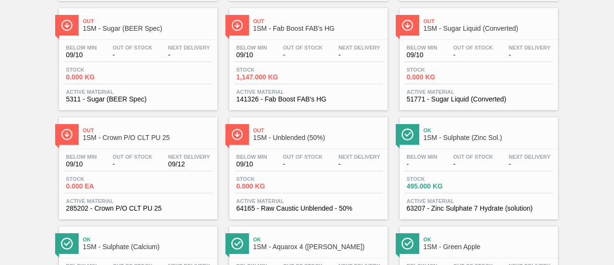 This screenshot has width=614, height=265. What do you see at coordinates (148, 137) in the screenshot?
I see `span: 1SM - Crown P/O CLT PU 25` at bounding box center [148, 137].